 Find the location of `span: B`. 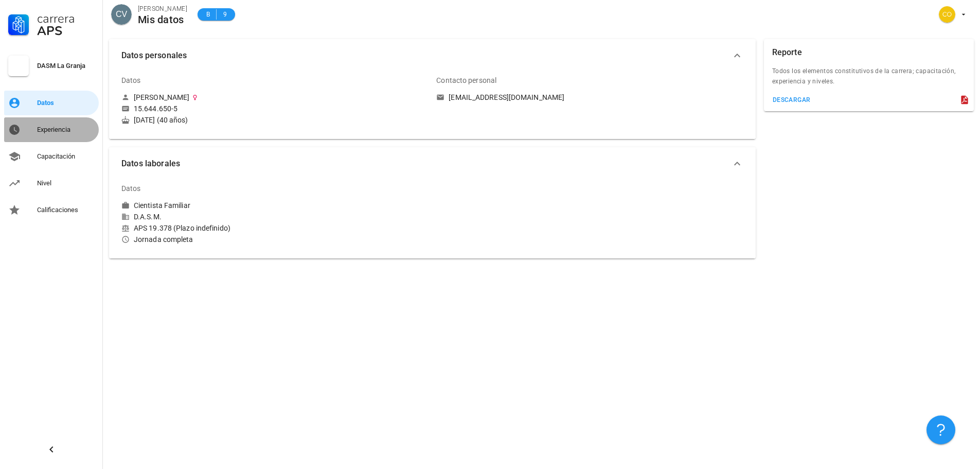

span: B is located at coordinates (208, 15).